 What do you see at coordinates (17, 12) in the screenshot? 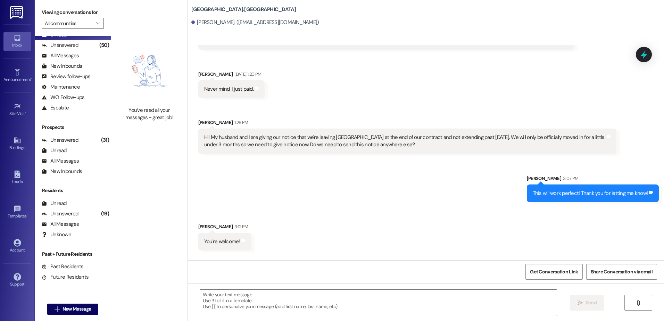
I see `img: ResiDesk Logo` at bounding box center [17, 12].